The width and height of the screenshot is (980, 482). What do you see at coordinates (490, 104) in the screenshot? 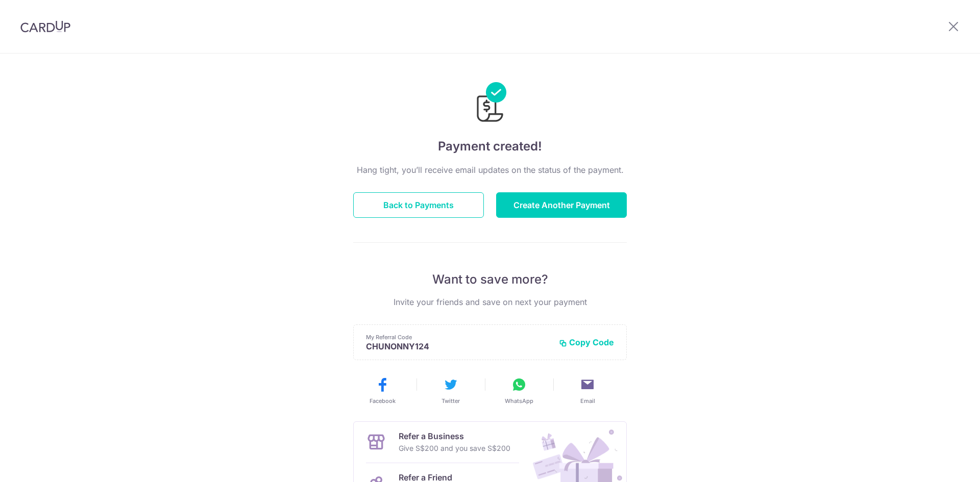
I see `img: Payments` at bounding box center [490, 104].